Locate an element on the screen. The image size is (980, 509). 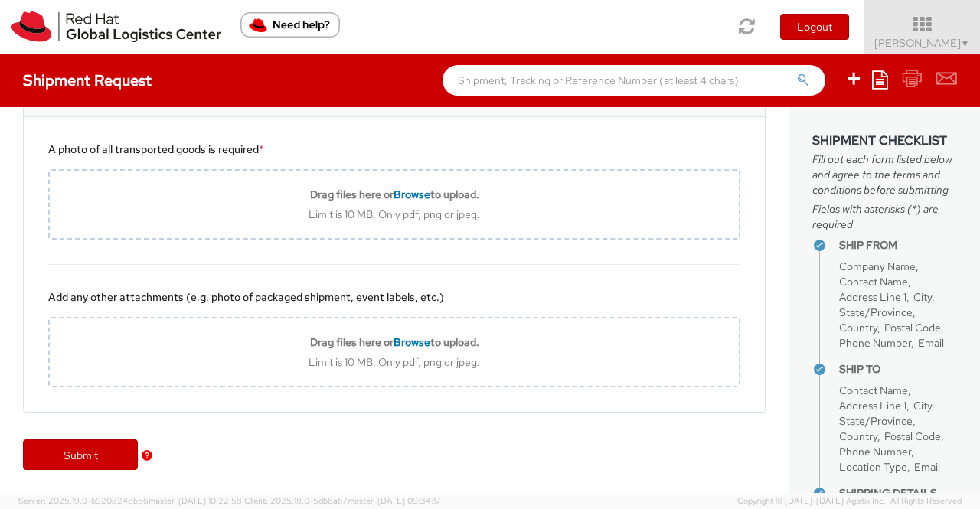
h4: Shipping Details is located at coordinates (898, 494).